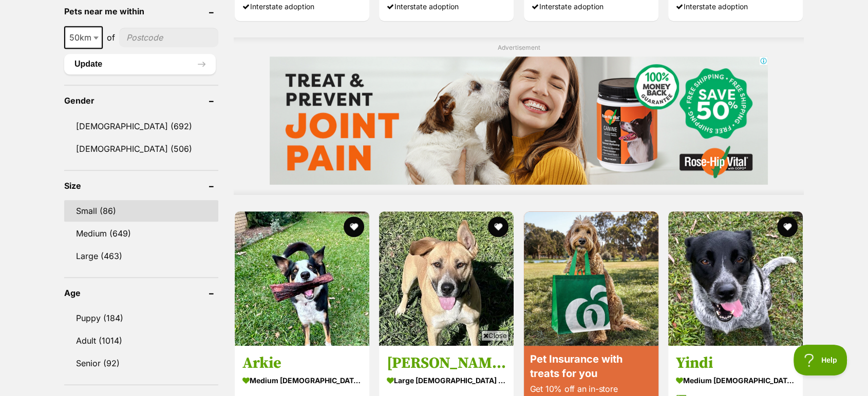  What do you see at coordinates (735, 278) in the screenshot?
I see `img: Yindi - Australian Cattle Dog` at bounding box center [735, 278].